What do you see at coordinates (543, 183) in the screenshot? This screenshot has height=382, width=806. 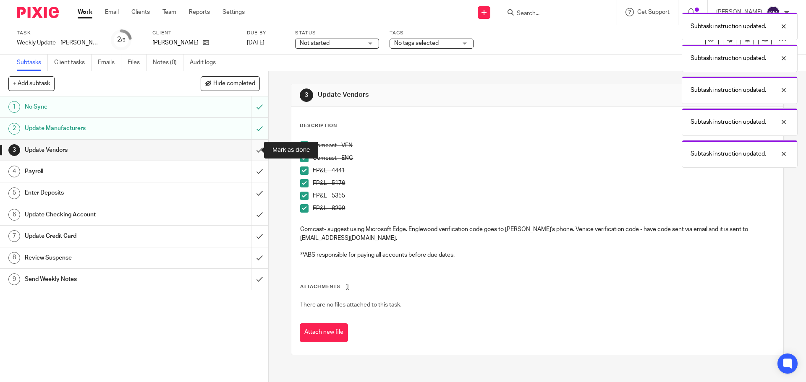 I see `p: FP&L - 5176` at bounding box center [543, 183].